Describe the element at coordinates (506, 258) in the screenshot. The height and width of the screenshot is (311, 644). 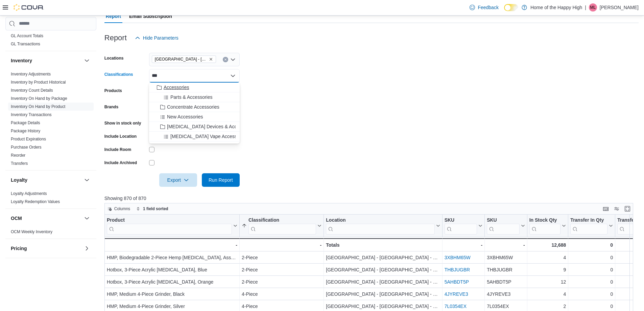
I see `div: 3XBHM65W` at that location.